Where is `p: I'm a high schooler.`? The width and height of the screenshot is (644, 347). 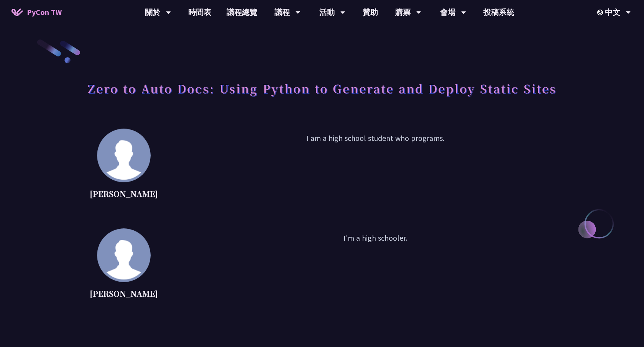 p: I'm a high schooler. is located at coordinates (375, 267).